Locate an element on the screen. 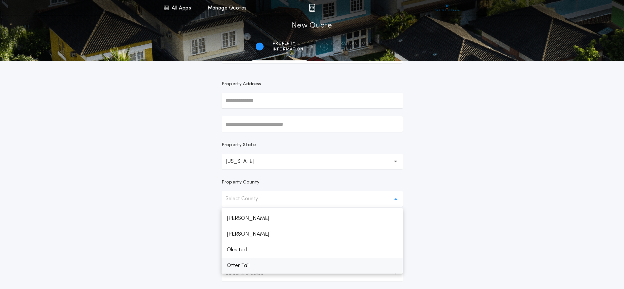  p: Otter Tail is located at coordinates (312, 266).